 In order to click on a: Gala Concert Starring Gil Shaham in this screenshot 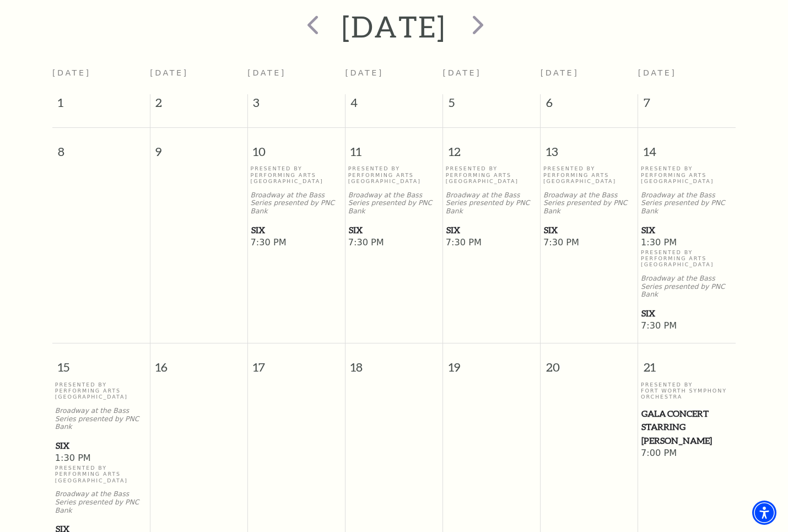, I will do `click(687, 427)`.